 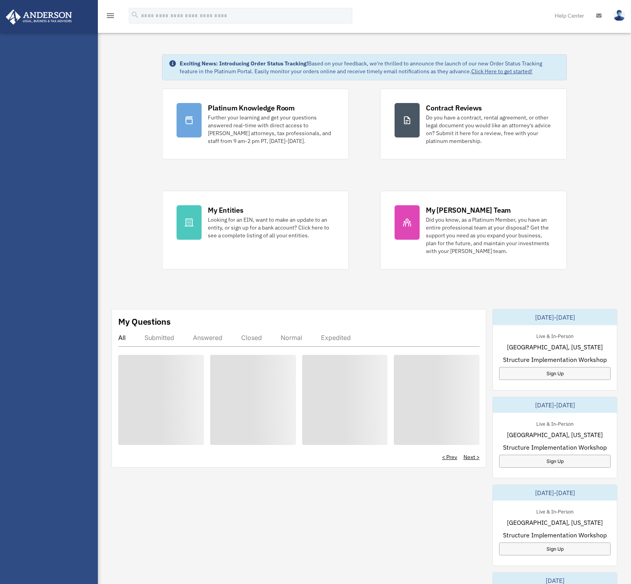 I want to click on div: Do you have a contract, rental agreement, or other legal document you would like an attorney's ad..., so click(x=489, y=129).